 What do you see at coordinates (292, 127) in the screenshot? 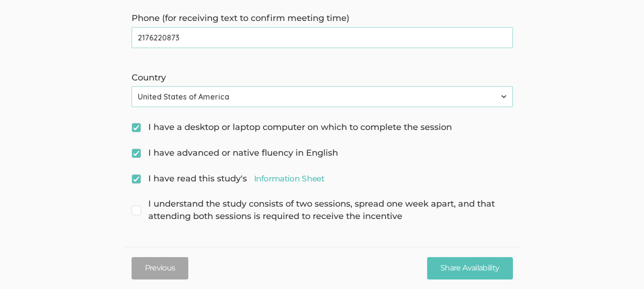
I see `span: I have a desktop or laptop computer on which to complete the session` at bounding box center [292, 127].